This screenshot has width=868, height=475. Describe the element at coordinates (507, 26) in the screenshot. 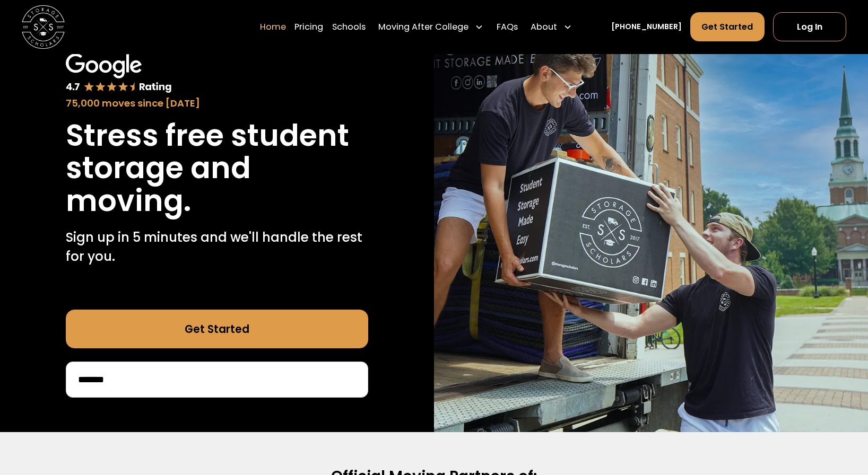

I see `a: FAQs` at that location.